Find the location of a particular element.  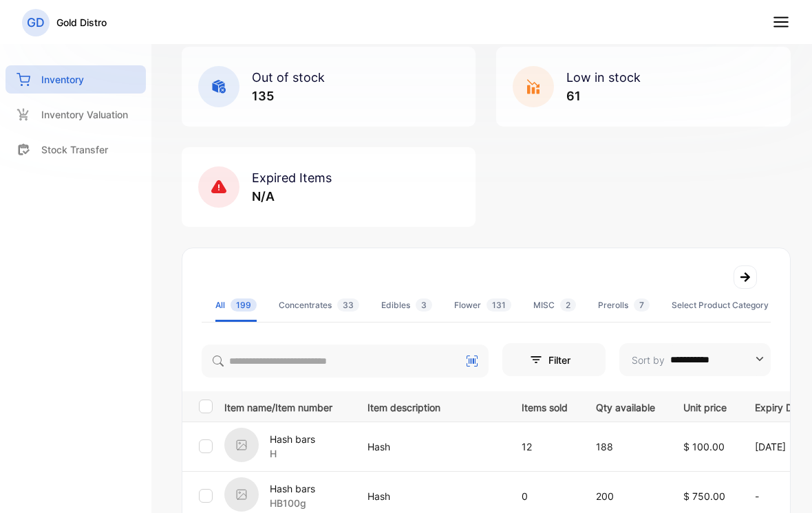

p: Gold Distro is located at coordinates (81, 22).